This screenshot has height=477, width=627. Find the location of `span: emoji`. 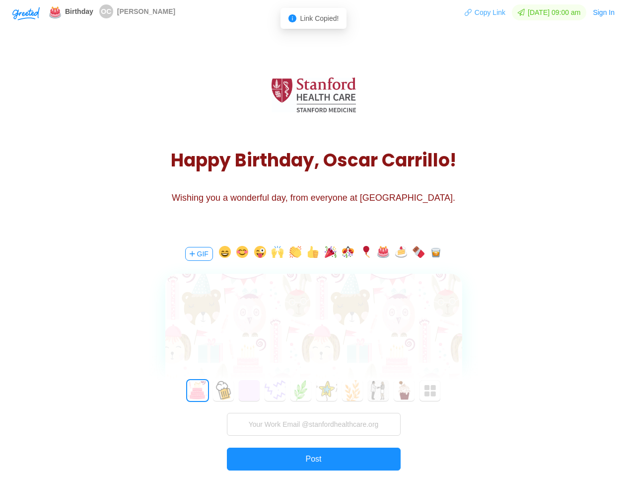

span: emoji is located at coordinates (55, 11).